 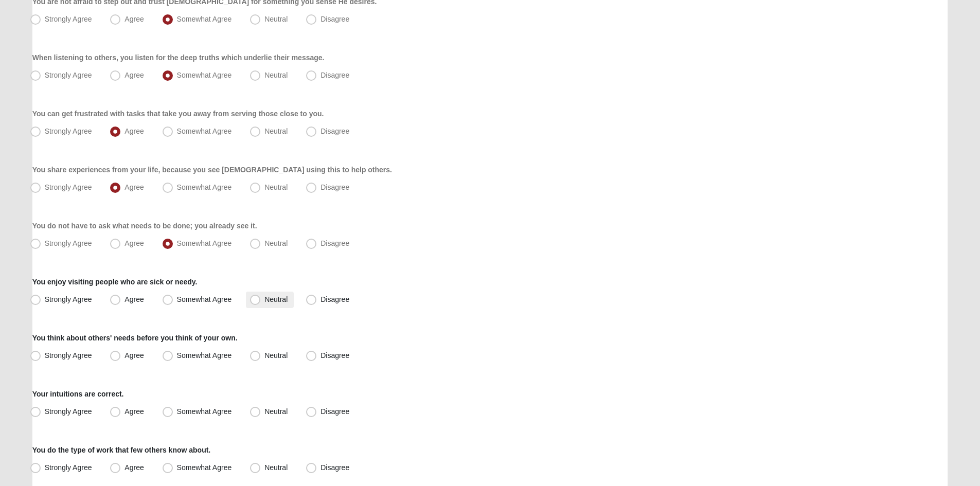 What do you see at coordinates (178, 114) in the screenshot?
I see `label: You can get frustrated with tasks that take you away from serving those close to you.` at bounding box center [178, 114].